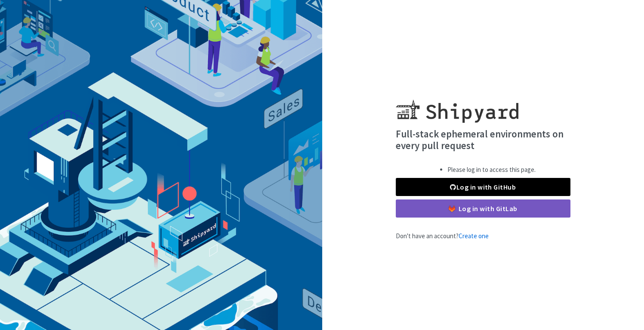  What do you see at coordinates (483, 139) in the screenshot?
I see `h4: Full-stack ephemeral environments on every pull request` at bounding box center [483, 139].